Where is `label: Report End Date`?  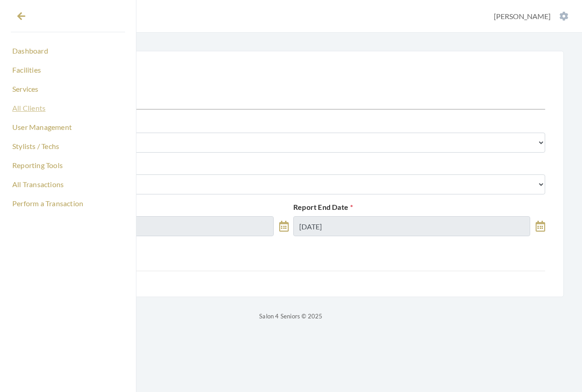
label: Report End Date is located at coordinates (323, 207).